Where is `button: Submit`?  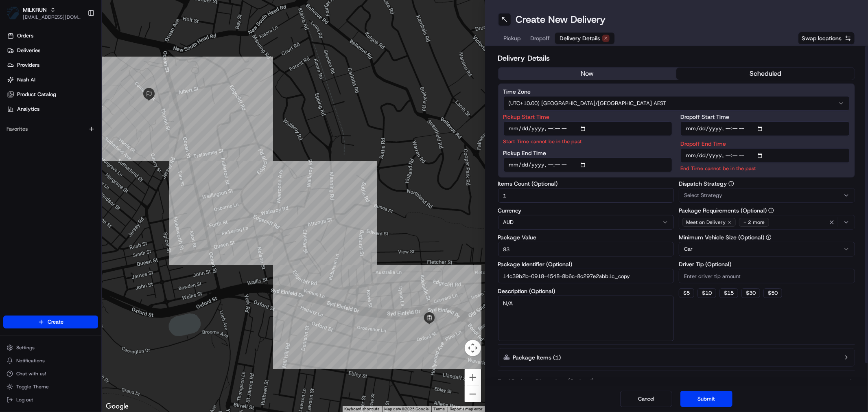
button: Submit is located at coordinates (707, 400).